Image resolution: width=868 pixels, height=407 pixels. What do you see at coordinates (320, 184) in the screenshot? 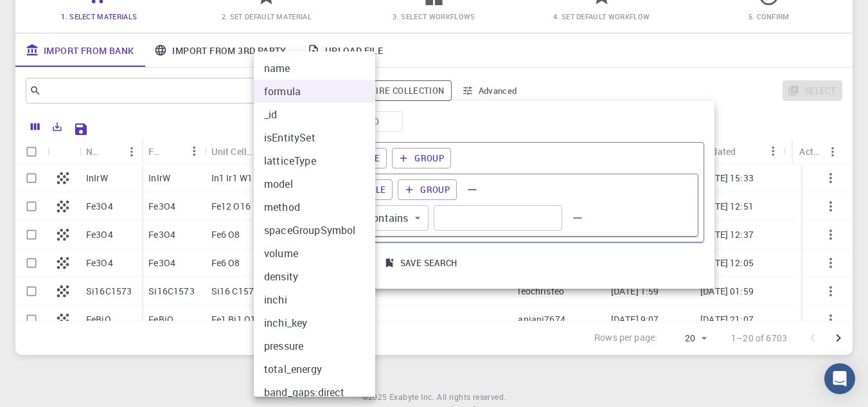
I see `li: model` at bounding box center [320, 184].